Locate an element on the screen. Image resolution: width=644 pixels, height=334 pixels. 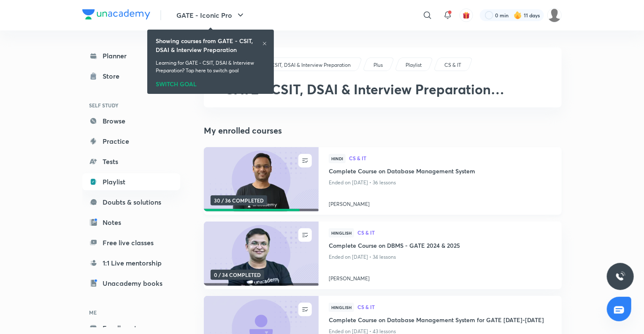
a: 1:1 Live mentorship is located at coordinates (131, 263).